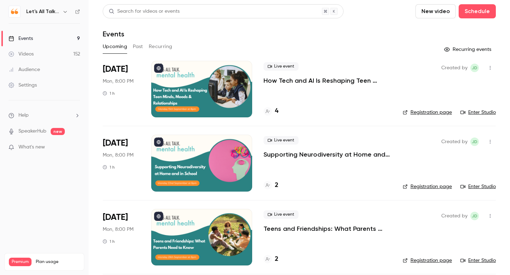 This screenshot has height=275, width=510. I want to click on div: Search for videos or events, so click(144, 11).